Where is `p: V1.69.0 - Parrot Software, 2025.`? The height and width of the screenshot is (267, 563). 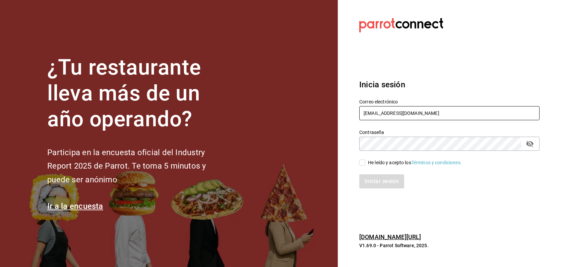 p: V1.69.0 - Parrot Software, 2025. is located at coordinates (450, 245).